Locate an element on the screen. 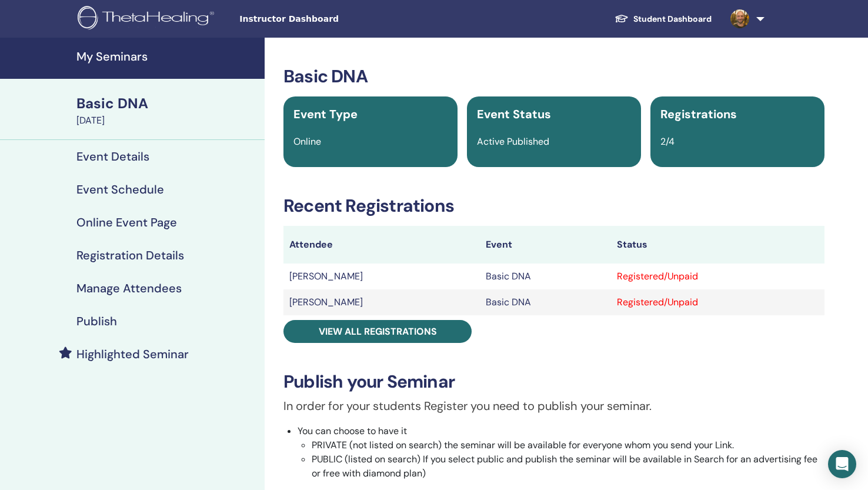 The height and width of the screenshot is (490, 868). span: Event Status is located at coordinates (514, 114).